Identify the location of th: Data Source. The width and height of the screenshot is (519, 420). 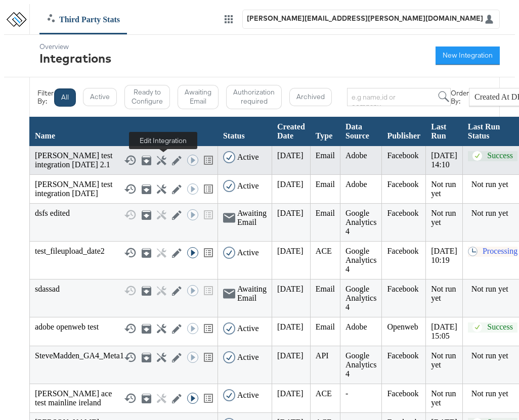
(362, 132).